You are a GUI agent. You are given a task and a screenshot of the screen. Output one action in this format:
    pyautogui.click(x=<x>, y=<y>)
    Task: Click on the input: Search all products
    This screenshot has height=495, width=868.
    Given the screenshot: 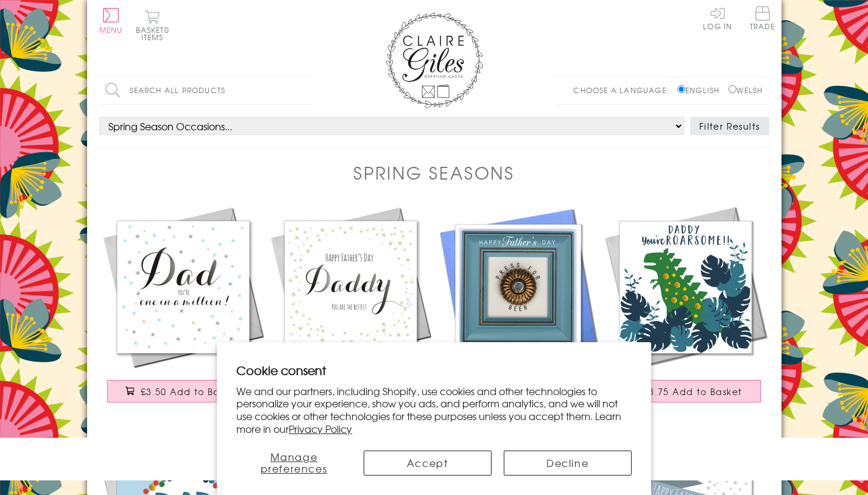 What is the action you would take?
    pyautogui.click(x=206, y=90)
    